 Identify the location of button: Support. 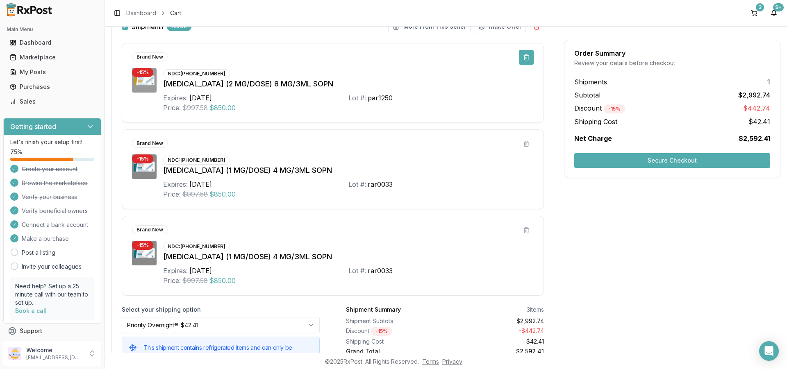
(52, 331).